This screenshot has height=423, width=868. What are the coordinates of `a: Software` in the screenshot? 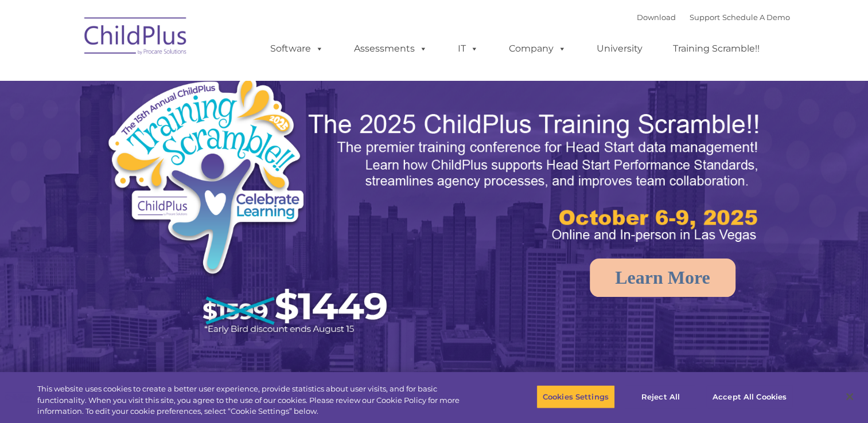 It's located at (296, 49).